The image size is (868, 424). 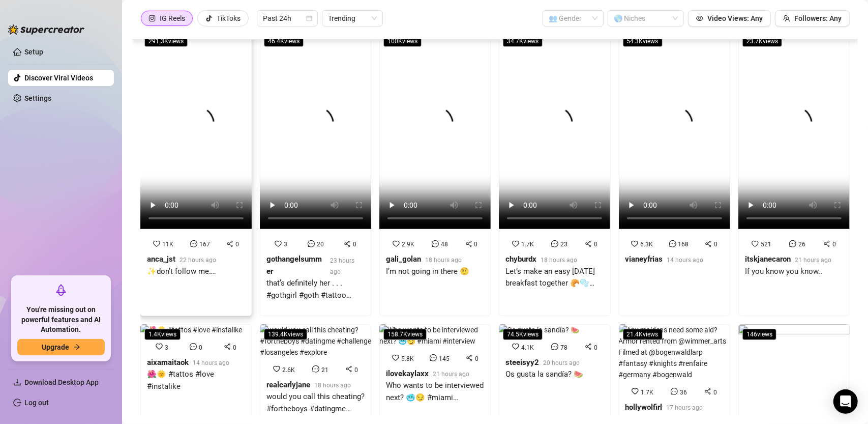 I want to click on strong: aixamaitaok, so click(x=168, y=362).